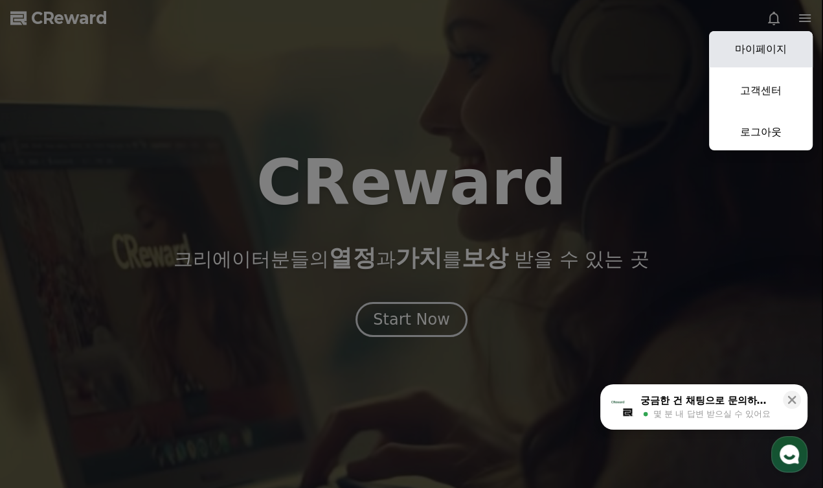 The width and height of the screenshot is (823, 488). What do you see at coordinates (761, 91) in the screenshot?
I see `button: 마이페이지 고객센터 로그아웃` at bounding box center [761, 91].